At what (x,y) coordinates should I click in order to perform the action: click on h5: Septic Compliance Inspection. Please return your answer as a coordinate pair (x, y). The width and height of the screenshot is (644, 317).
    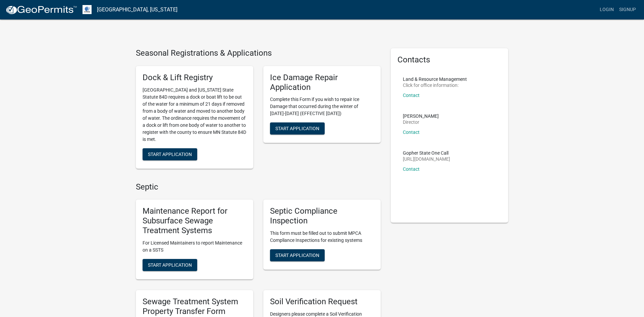
    Looking at the image, I should click on (322, 216).